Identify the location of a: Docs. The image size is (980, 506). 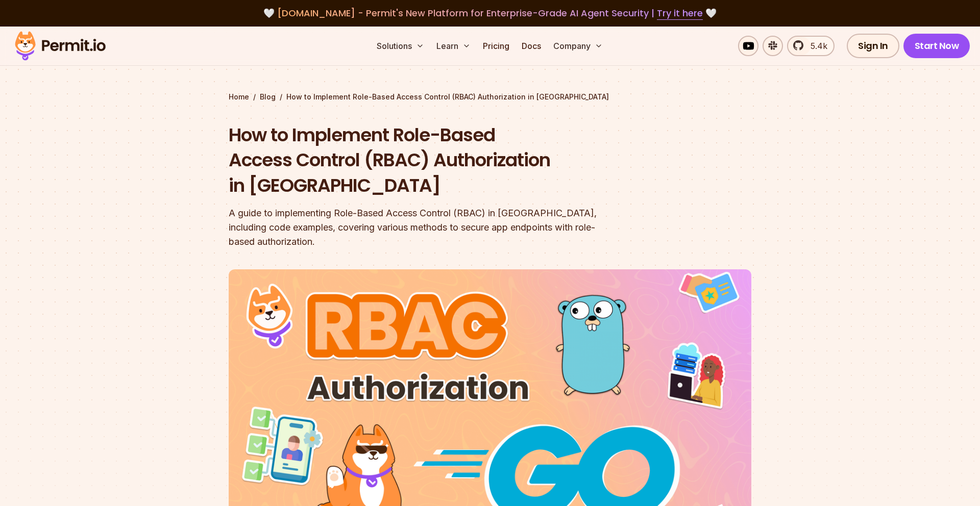
(532, 46).